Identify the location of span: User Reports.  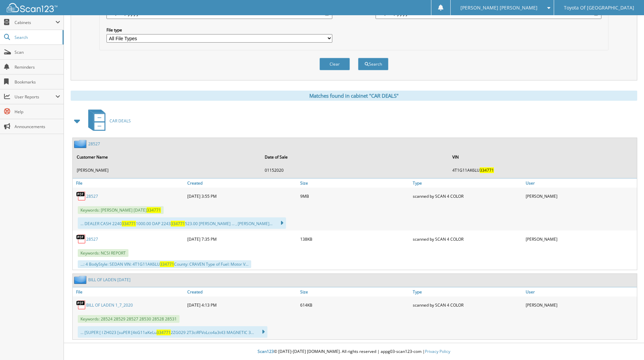
(35, 97).